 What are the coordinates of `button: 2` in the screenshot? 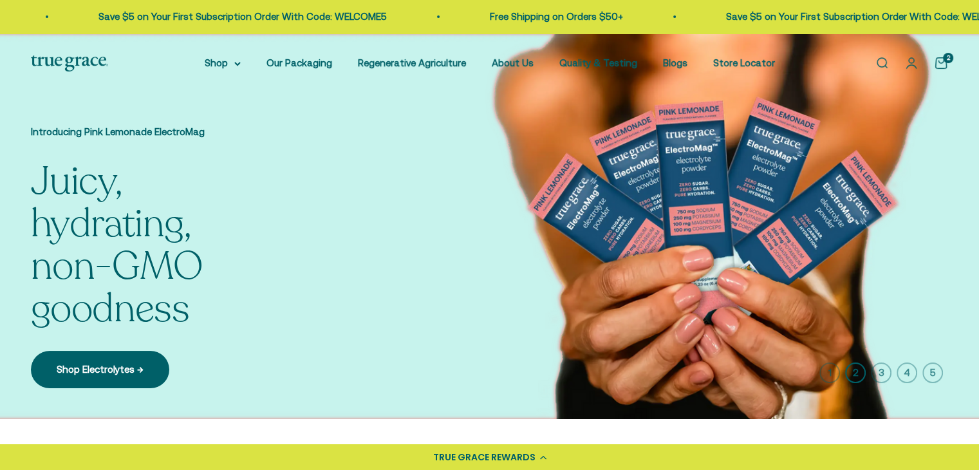 It's located at (855, 373).